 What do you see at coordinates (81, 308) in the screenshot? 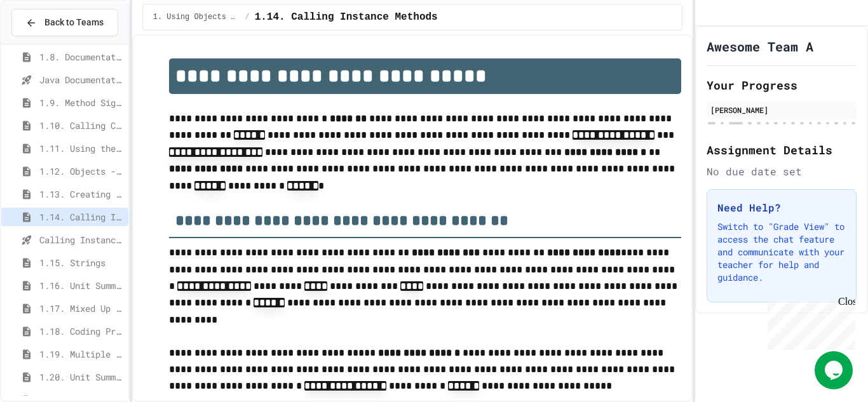
I see `span: 1.17. Mixed Up Code Practice 1.1-1.6` at bounding box center [81, 308].